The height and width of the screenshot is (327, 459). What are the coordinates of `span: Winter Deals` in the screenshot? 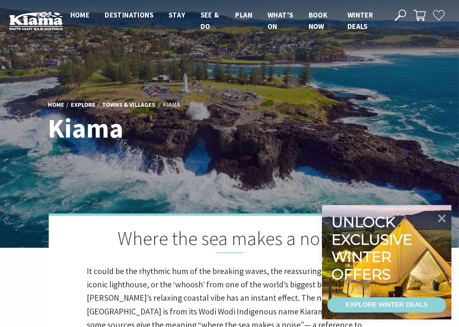 It's located at (360, 21).